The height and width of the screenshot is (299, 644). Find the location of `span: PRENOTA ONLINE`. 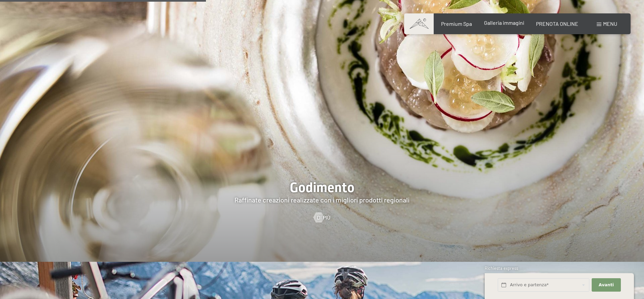

span: PRENOTA ONLINE is located at coordinates (558, 23).